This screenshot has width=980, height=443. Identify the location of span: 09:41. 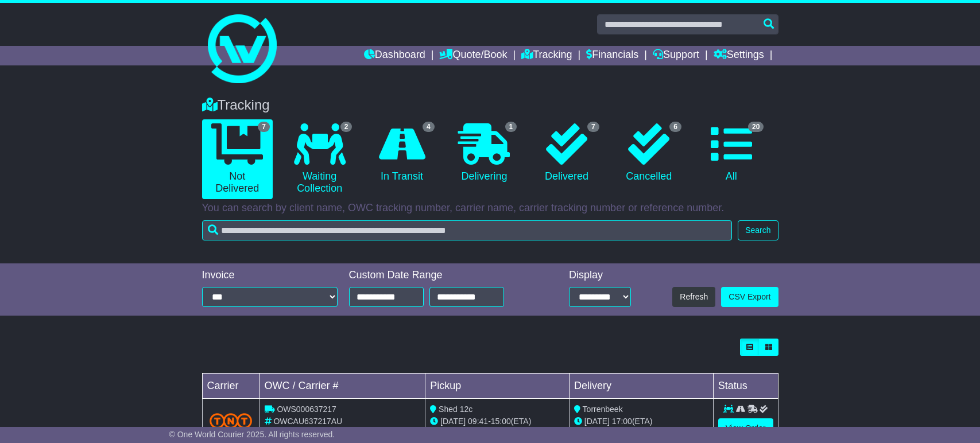
(478, 421).